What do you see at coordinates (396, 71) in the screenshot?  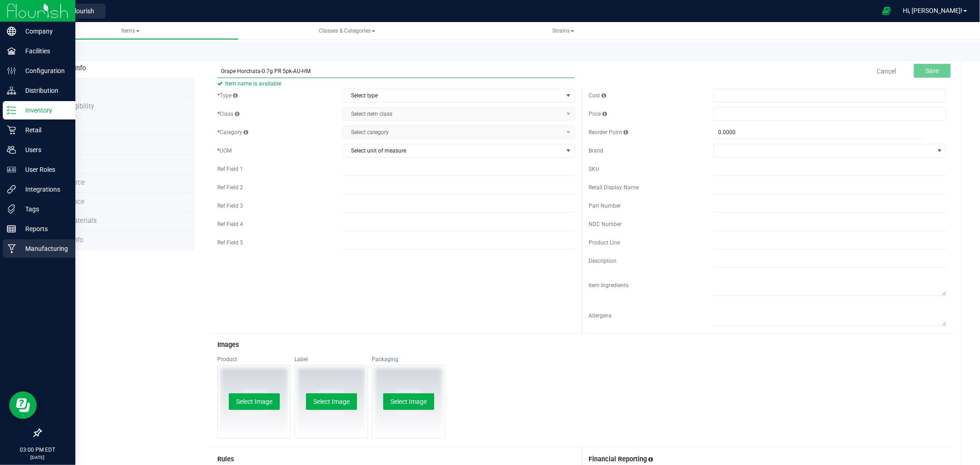 I see `input: Item name` at bounding box center [396, 71].